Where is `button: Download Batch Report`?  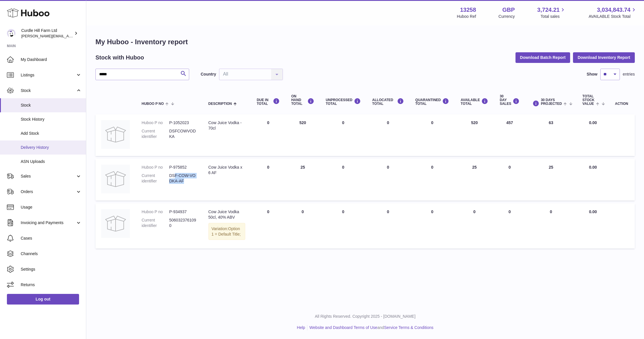 button: Download Batch Report is located at coordinates (543, 57).